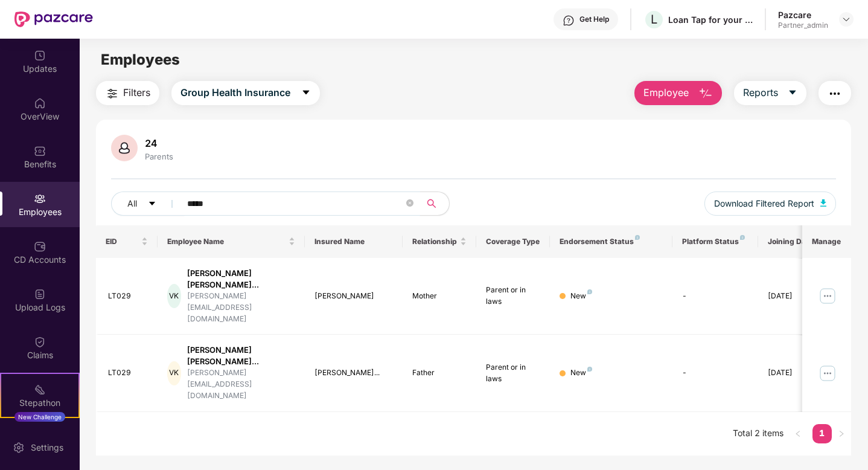 The height and width of the screenshot is (470, 868). I want to click on div: 24, so click(159, 143).